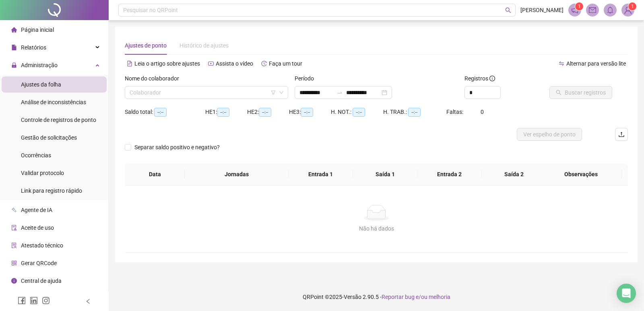  What do you see at coordinates (14, 65) in the screenshot?
I see `span: lock` at bounding box center [14, 65].